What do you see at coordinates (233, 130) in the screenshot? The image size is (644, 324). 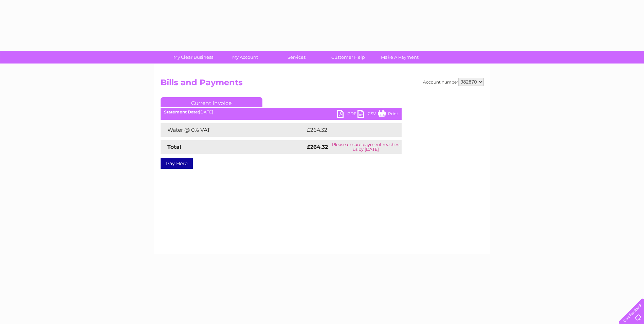 I see `td: Water @ 0% VAT` at bounding box center [233, 130].